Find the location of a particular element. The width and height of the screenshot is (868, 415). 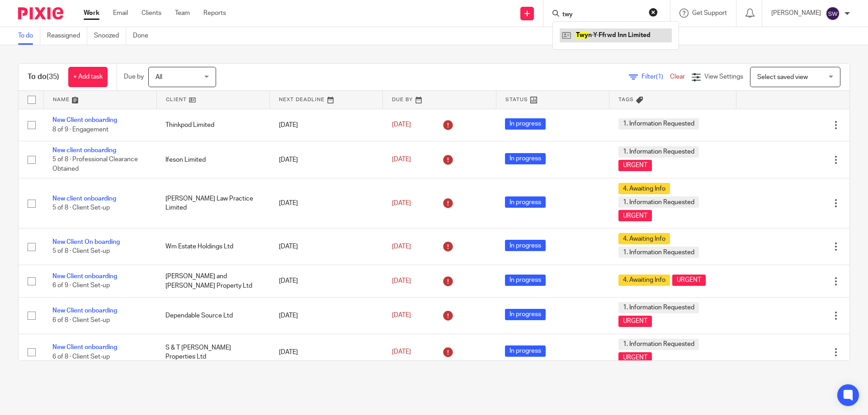

td: Dependable Source Ltd is located at coordinates (213, 315).